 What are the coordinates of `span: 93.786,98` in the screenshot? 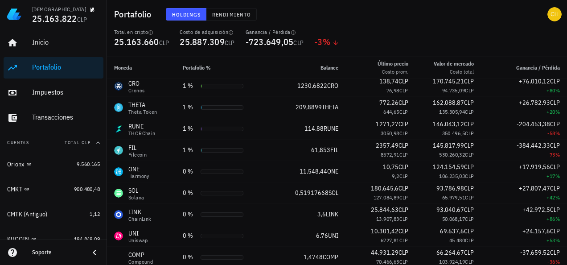 It's located at (450, 188).